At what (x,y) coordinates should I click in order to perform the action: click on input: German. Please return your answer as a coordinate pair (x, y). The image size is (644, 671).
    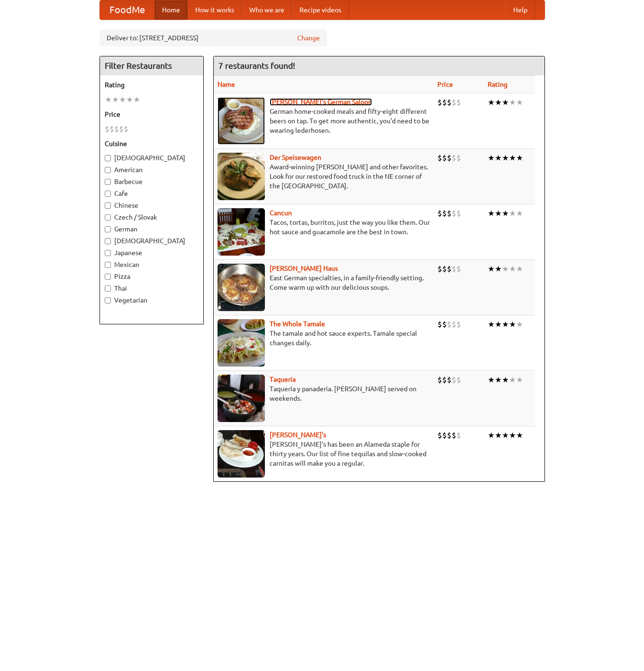
    Looking at the image, I should click on (107, 229).